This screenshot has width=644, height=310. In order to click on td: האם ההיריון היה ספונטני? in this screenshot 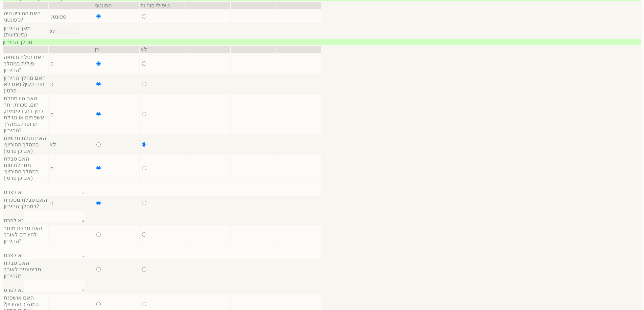, I will do `click(25, 16)`.